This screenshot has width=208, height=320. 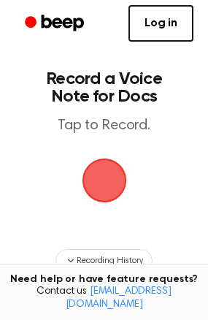 I want to click on span: Contact us, so click(x=104, y=298).